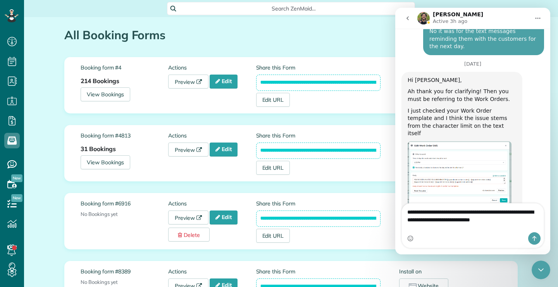  I want to click on a: Delete, so click(189, 234).